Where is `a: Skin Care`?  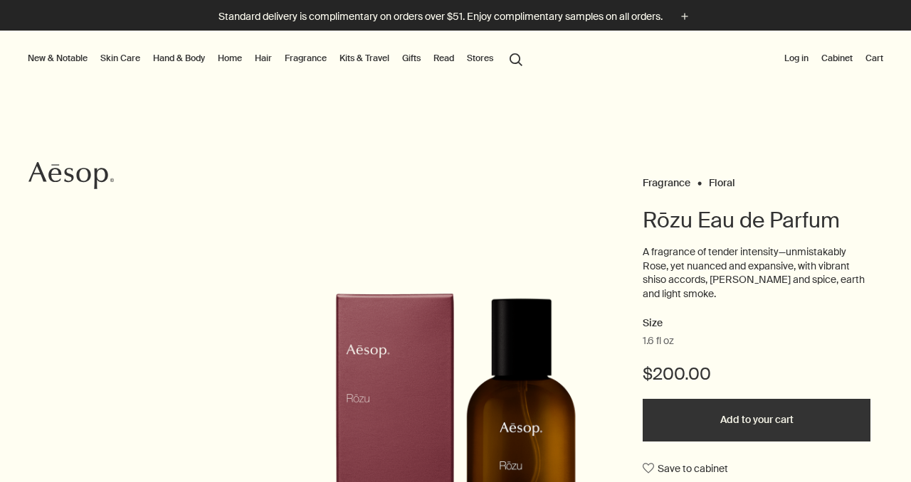
a: Skin Care is located at coordinates (120, 58).